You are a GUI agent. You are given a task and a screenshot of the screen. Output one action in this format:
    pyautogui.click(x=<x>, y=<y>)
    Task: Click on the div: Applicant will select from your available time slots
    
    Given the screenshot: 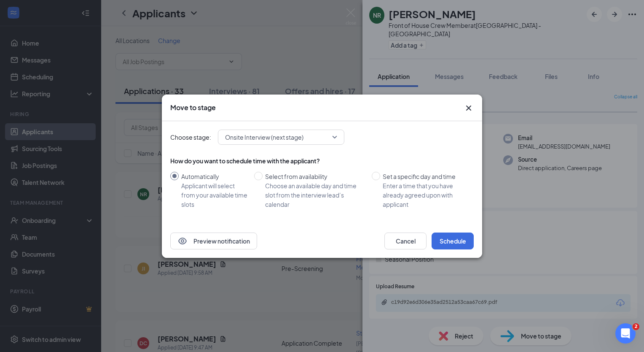 What is the action you would take?
    pyautogui.click(x=214, y=195)
    